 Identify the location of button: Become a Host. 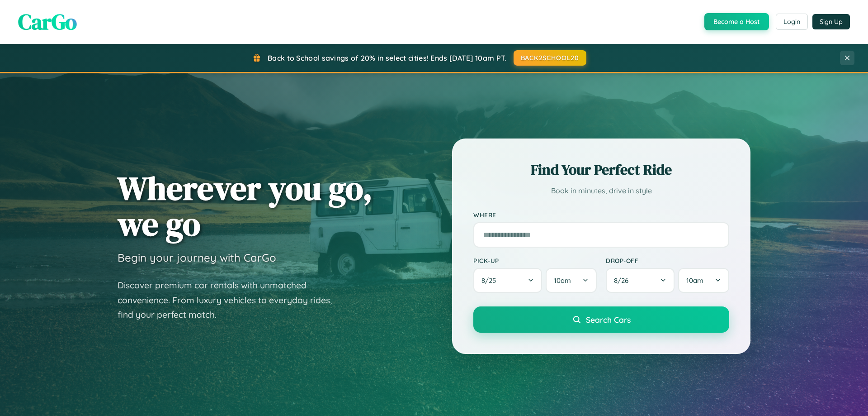
(736, 22).